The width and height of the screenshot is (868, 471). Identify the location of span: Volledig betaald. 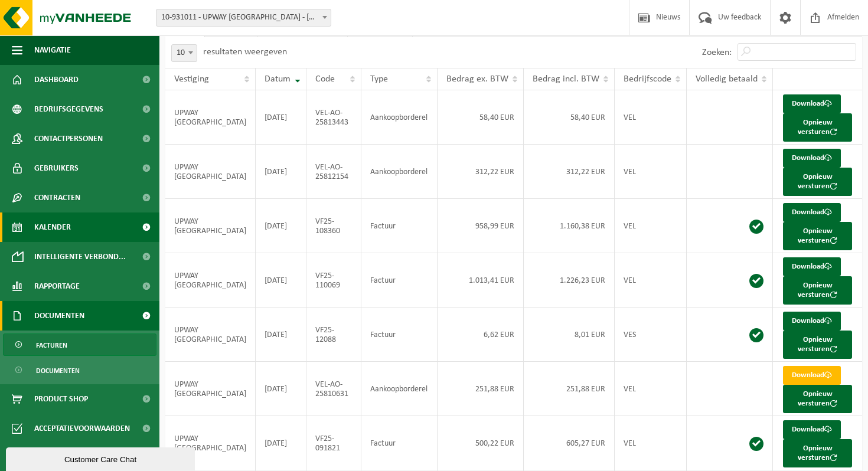
(726, 79).